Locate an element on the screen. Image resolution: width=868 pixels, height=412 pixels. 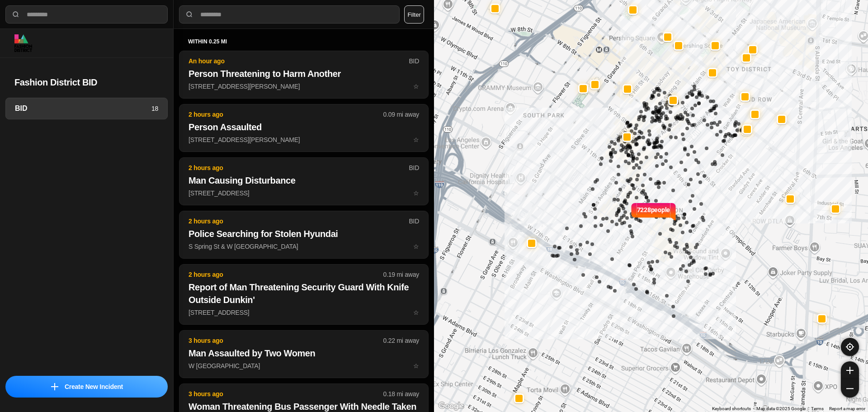
p: Create New Incident is located at coordinates (94, 387).